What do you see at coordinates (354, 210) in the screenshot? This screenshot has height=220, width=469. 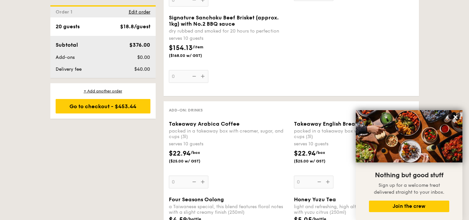 I see `div: light and refreshing, high altitude oolong tea infused with yuzu citrus (250ml)` at bounding box center [354, 210].